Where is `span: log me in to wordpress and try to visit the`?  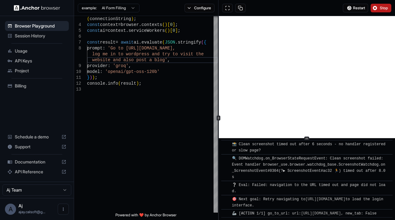 span: log me in to wordpress and try to visit the is located at coordinates (148, 54).